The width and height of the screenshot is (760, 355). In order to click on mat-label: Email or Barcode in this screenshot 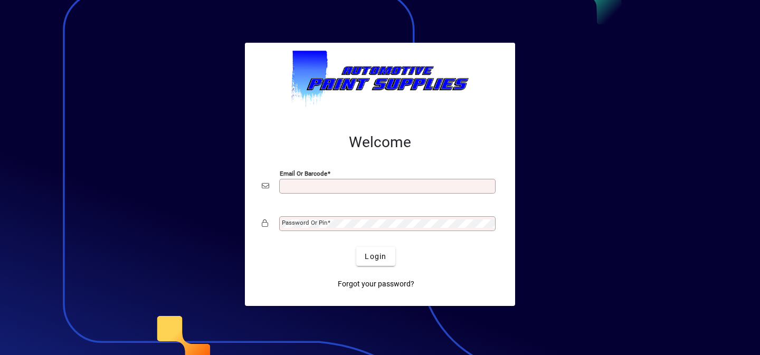, I will do `click(304, 174)`.